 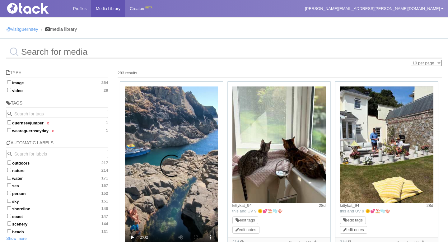 I want to click on span: 217, so click(x=105, y=163).